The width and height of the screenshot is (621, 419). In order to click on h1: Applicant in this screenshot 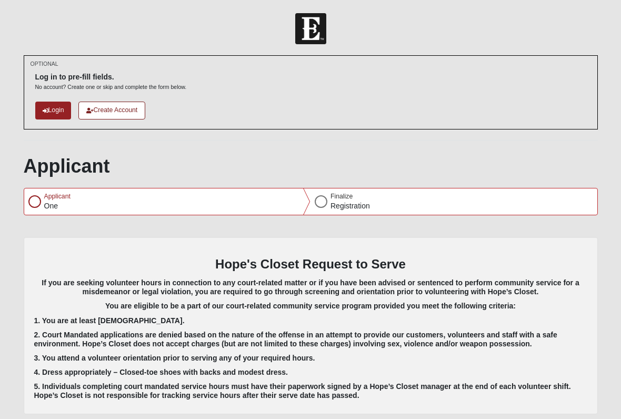, I will do `click(311, 166)`.